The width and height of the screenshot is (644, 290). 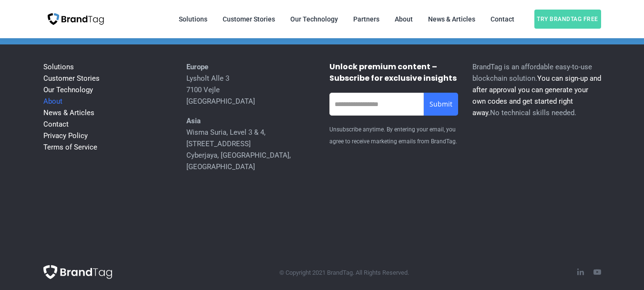 What do you see at coordinates (78, 272) in the screenshot?
I see `img: New` at bounding box center [78, 272].